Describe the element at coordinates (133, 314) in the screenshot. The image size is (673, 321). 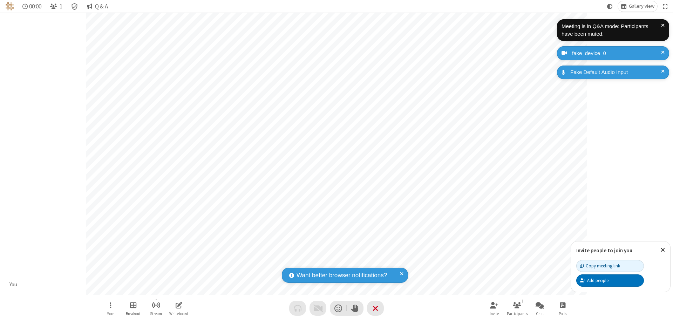
I see `span: Breakout` at that location.